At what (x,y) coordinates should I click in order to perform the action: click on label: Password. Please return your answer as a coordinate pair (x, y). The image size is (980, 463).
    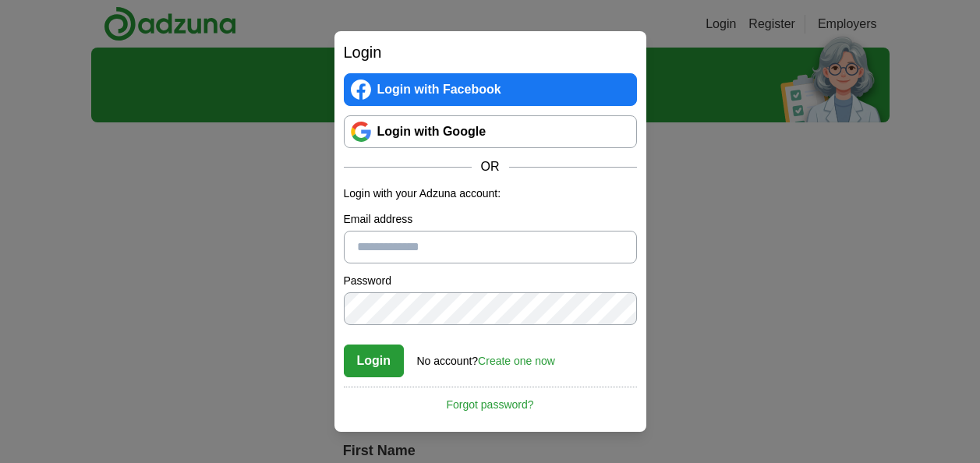
    Looking at the image, I should click on (490, 281).